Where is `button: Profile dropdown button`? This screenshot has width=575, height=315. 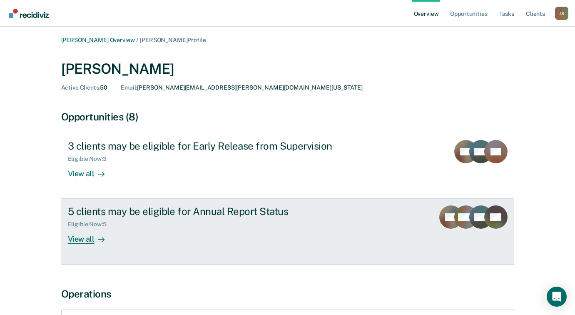
button: Profile dropdown button is located at coordinates (562, 13).